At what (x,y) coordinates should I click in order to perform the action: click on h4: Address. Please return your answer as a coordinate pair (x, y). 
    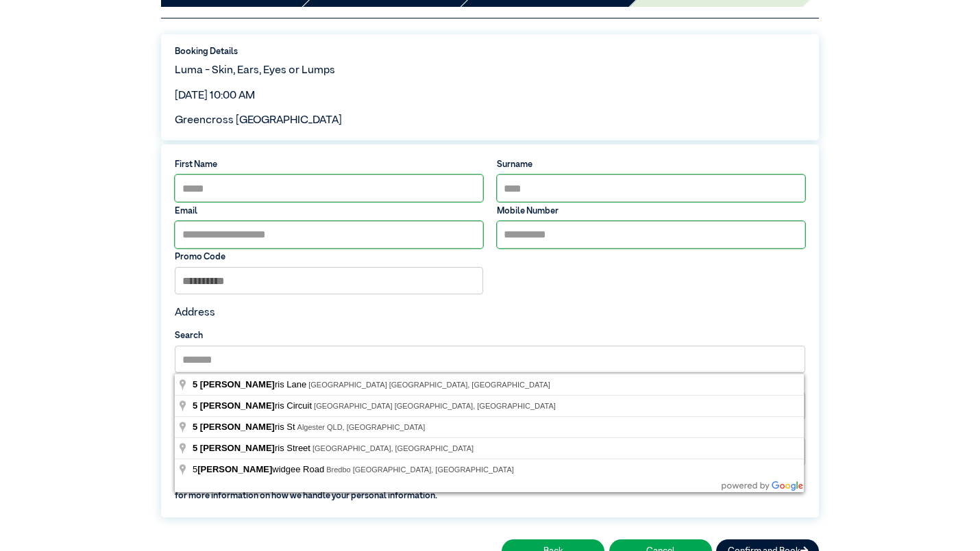
    Looking at the image, I should click on (490, 313).